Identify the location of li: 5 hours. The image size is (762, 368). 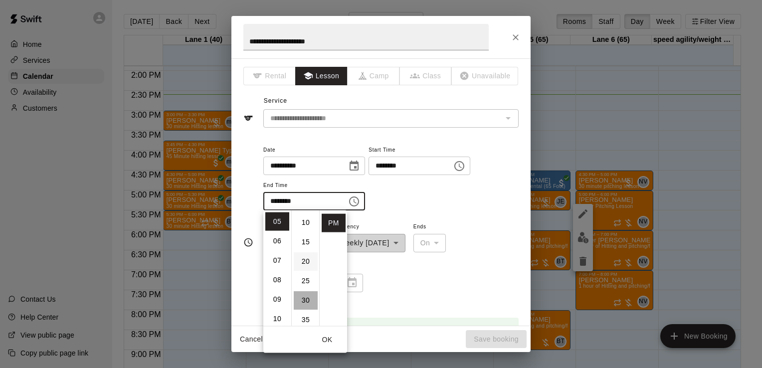
(277, 221).